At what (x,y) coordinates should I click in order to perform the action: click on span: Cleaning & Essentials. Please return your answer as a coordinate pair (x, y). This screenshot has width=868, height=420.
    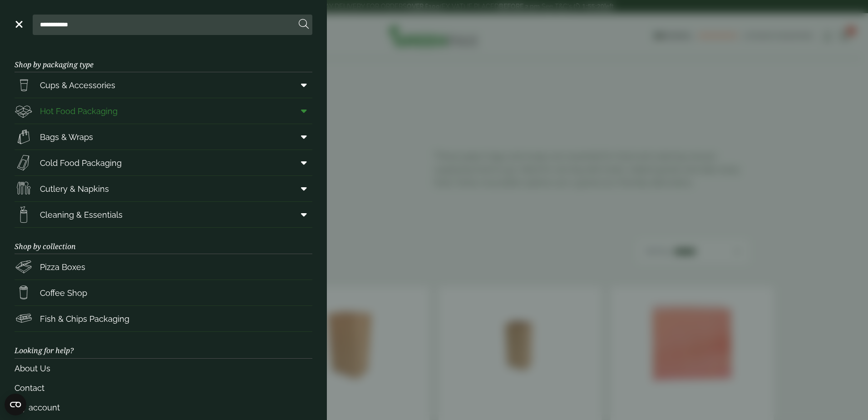
    Looking at the image, I should click on (81, 214).